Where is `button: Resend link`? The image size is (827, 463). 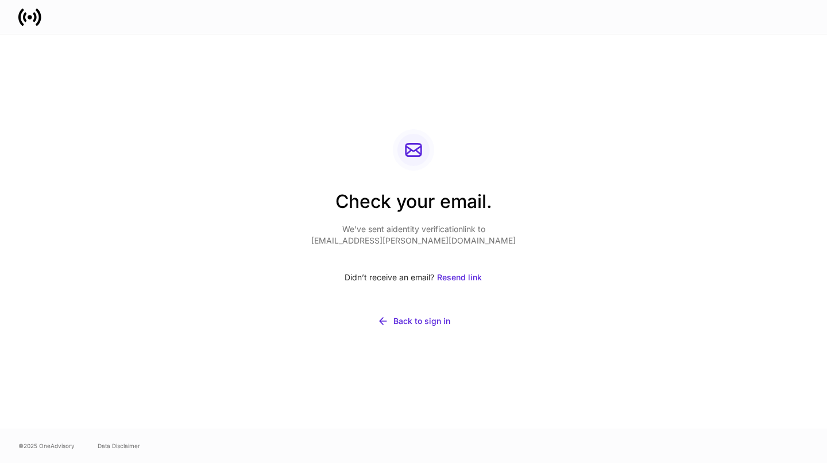
button: Resend link is located at coordinates (459, 277).